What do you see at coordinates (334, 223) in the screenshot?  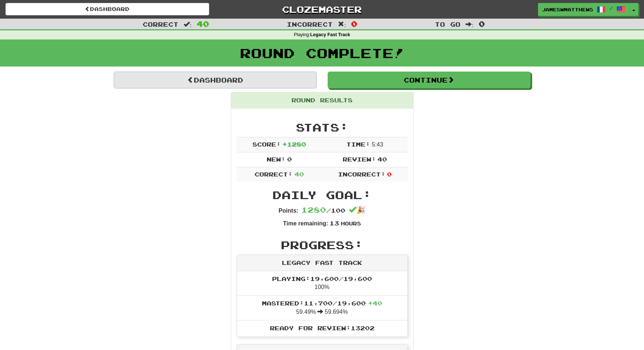 I see `span: 13` at bounding box center [334, 223].